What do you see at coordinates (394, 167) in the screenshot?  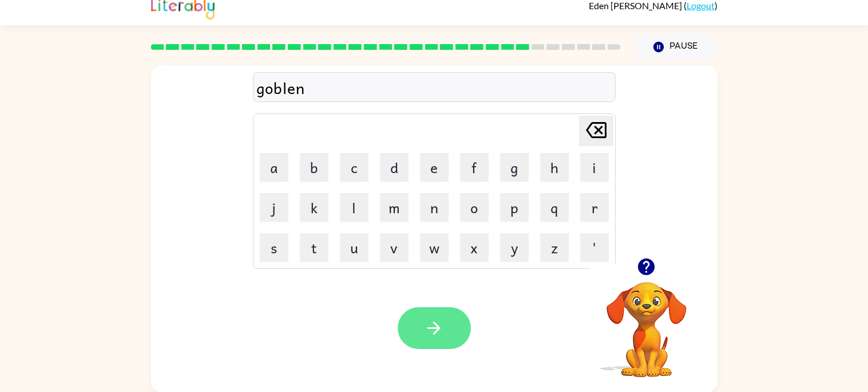 I see `button: d` at bounding box center [394, 167].